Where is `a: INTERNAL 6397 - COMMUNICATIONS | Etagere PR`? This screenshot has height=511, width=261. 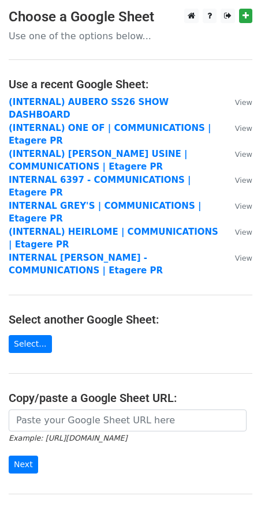 a: INTERNAL 6397 - COMMUNICATIONS | Etagere PR is located at coordinates (100, 186).